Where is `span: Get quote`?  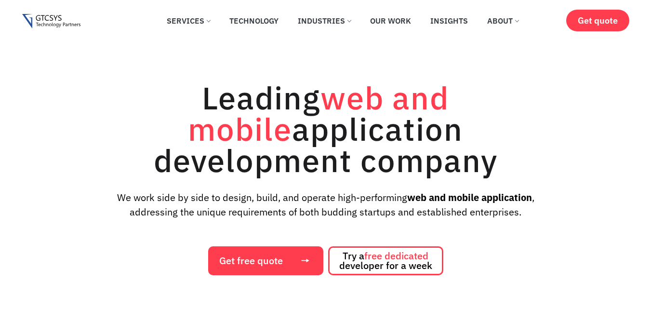
span: Get quote is located at coordinates (598, 20).